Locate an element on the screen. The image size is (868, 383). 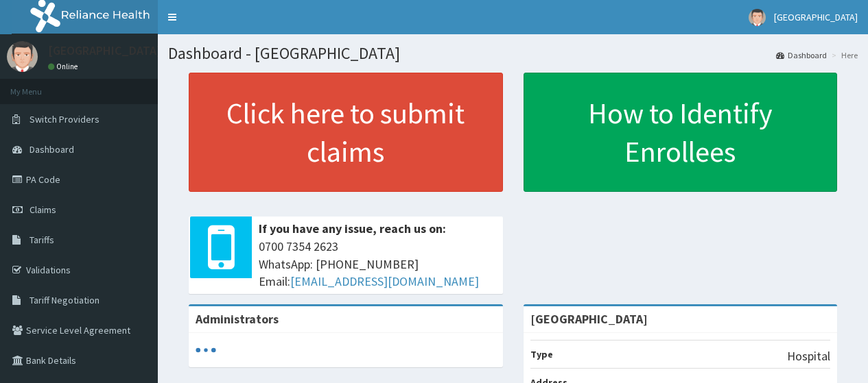
li: Here is located at coordinates (843, 55).